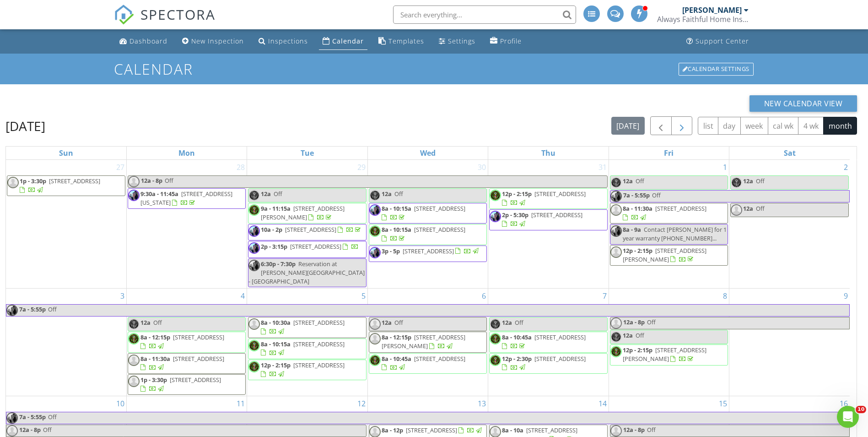  Describe the element at coordinates (363, 296) in the screenshot. I see `a: Go to August 5, 2025` at that location.